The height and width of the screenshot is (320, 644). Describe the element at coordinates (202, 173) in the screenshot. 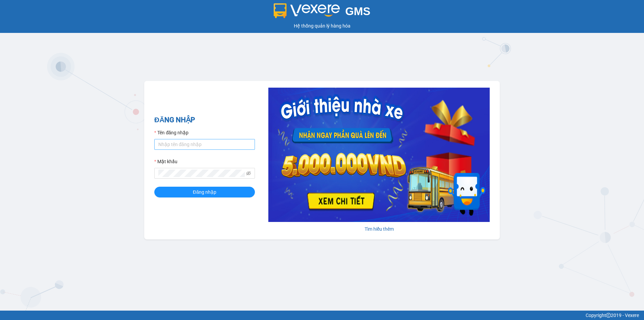

I see `input: Mật khẩu` at that location.